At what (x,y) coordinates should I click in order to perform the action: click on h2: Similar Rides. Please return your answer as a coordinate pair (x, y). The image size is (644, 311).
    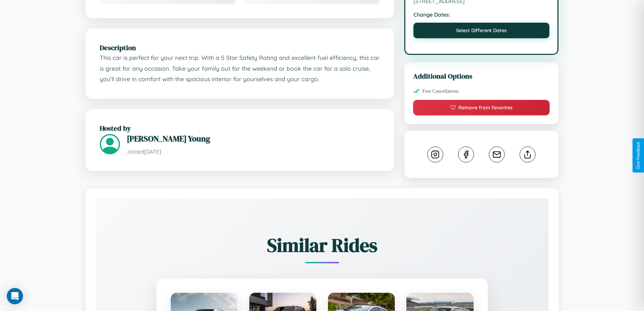
    Looking at the image, I should click on (322, 245).